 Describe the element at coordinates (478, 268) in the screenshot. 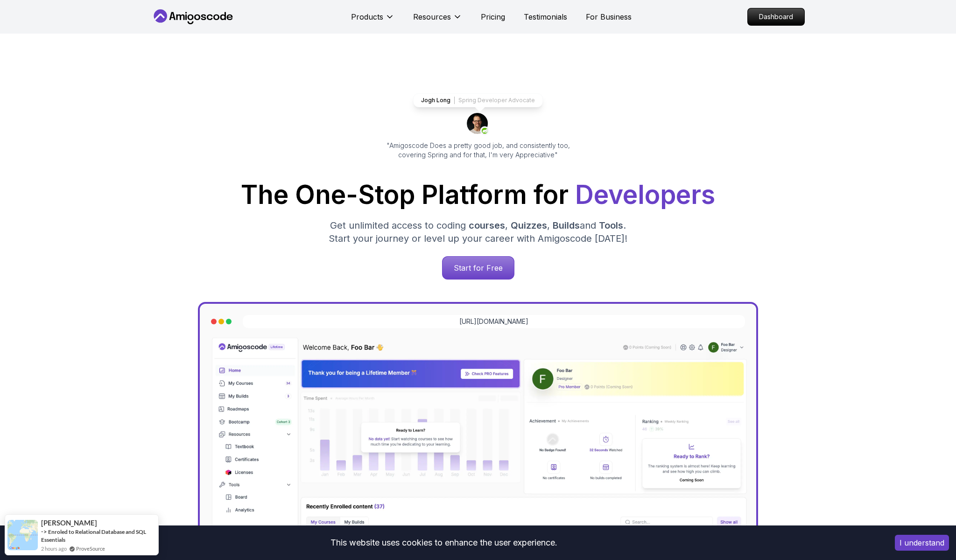

I see `p: Start for Free` at that location.